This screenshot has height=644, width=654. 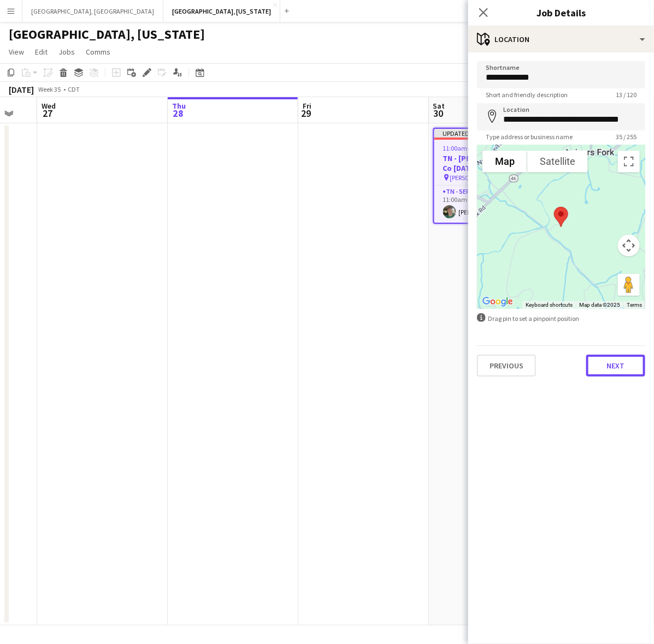 What do you see at coordinates (439, 106) in the screenshot?
I see `span: Sat` at bounding box center [439, 106].